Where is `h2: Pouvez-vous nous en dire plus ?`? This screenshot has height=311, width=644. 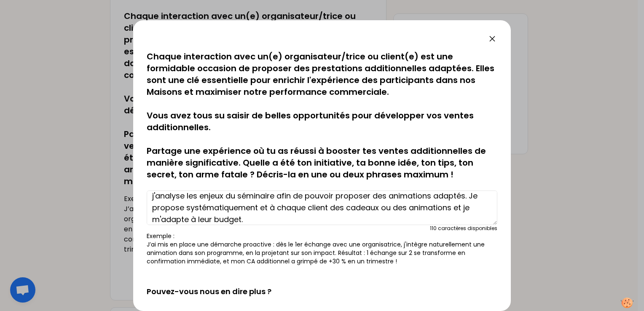 h2: Pouvez-vous nous en dire plus ? is located at coordinates (322, 285).